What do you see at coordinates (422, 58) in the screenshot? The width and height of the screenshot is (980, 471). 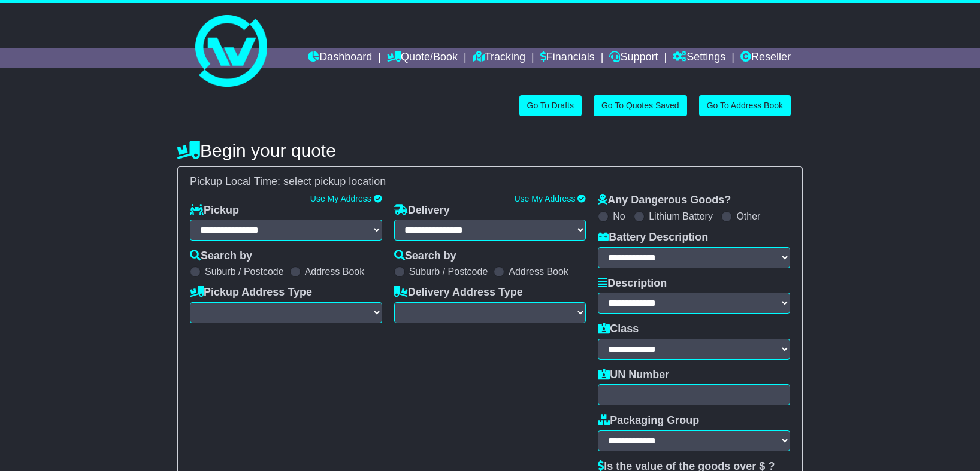 I see `a: Quote/Book` at bounding box center [422, 58].